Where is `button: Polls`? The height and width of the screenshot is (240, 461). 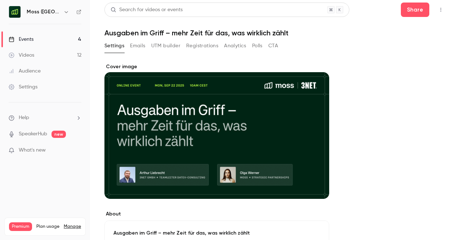 button: Polls is located at coordinates (257, 46).